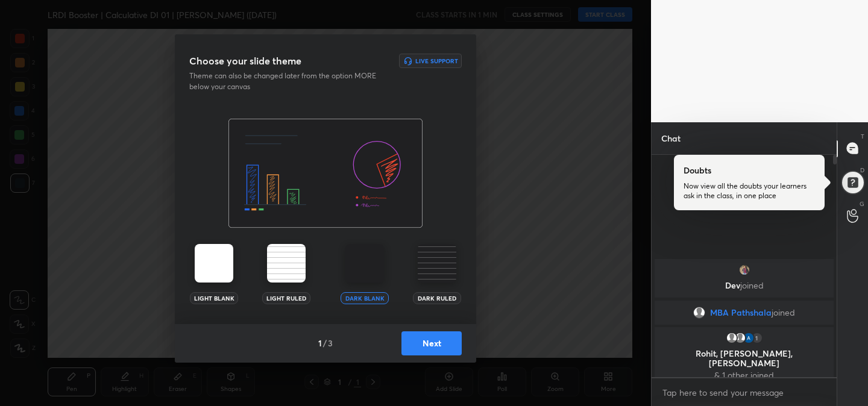 Image resolution: width=868 pixels, height=406 pixels. I want to click on div: 1, so click(757, 338).